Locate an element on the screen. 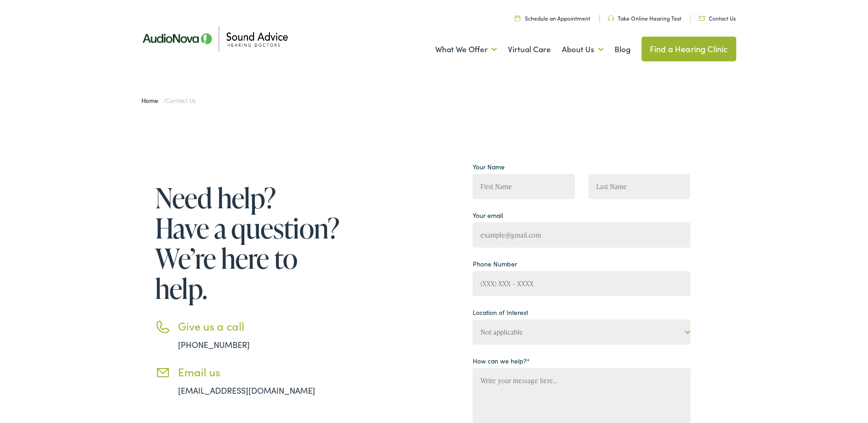 The width and height of the screenshot is (868, 423). input: (XXX) XXX - XXXX is located at coordinates (581, 283).